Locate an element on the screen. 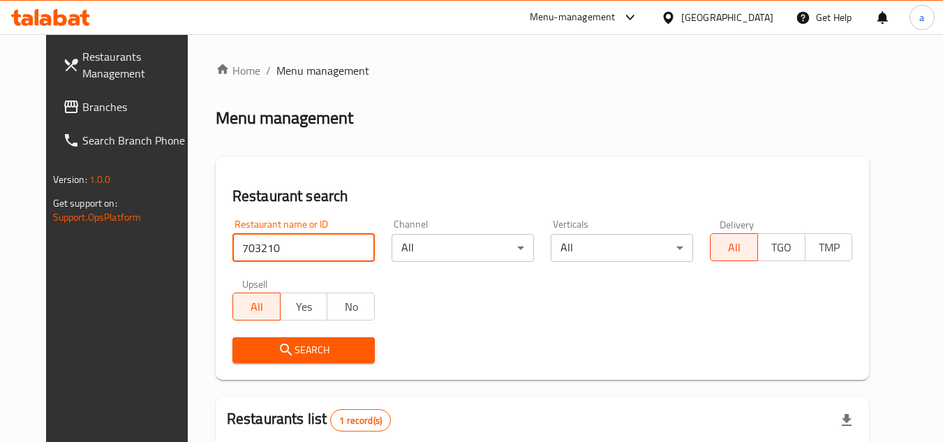  a: Home is located at coordinates (238, 70).